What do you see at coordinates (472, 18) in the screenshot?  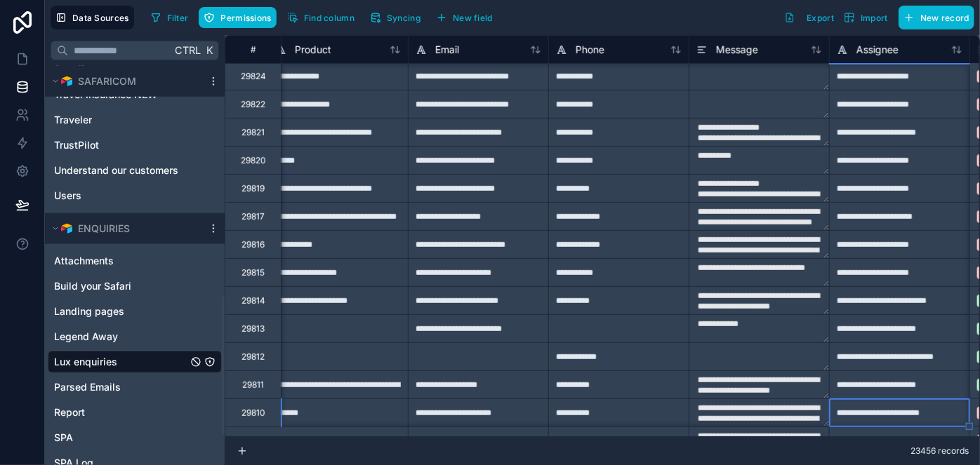 I see `span: New field` at bounding box center [472, 18].